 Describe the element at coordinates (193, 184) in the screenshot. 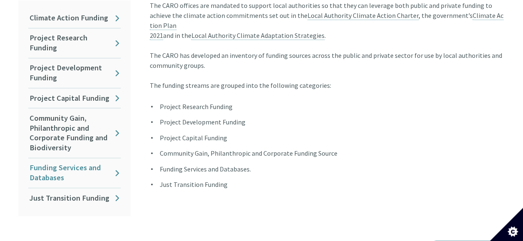

I see `span: Just Transition Funding` at that location.